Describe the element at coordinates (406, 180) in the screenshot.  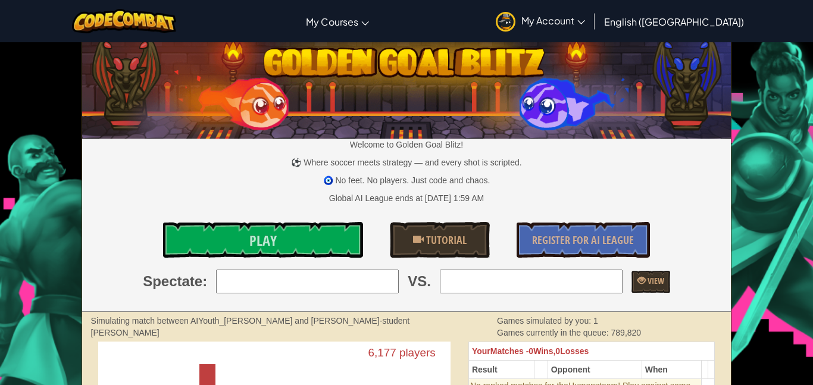
I see `p: 🧿 No feet. No players. Just code and chaos.` at that location.